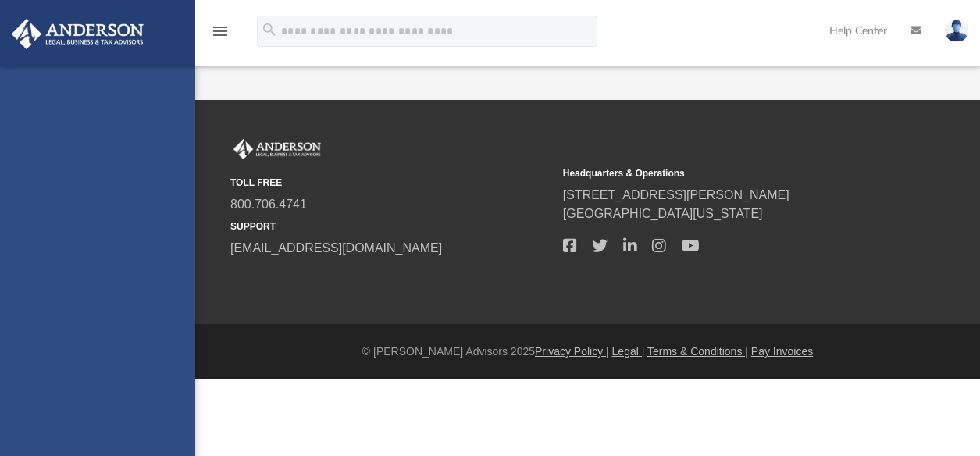 This screenshot has width=980, height=456. What do you see at coordinates (220, 31) in the screenshot?
I see `i: menu` at bounding box center [220, 31].